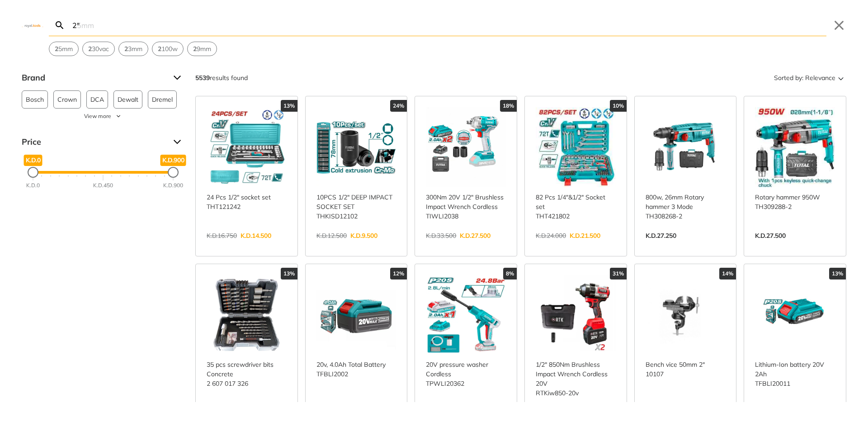 The width and height of the screenshot is (868, 431). Describe the element at coordinates (510, 274) in the screenshot. I see `div: 8%` at that location.